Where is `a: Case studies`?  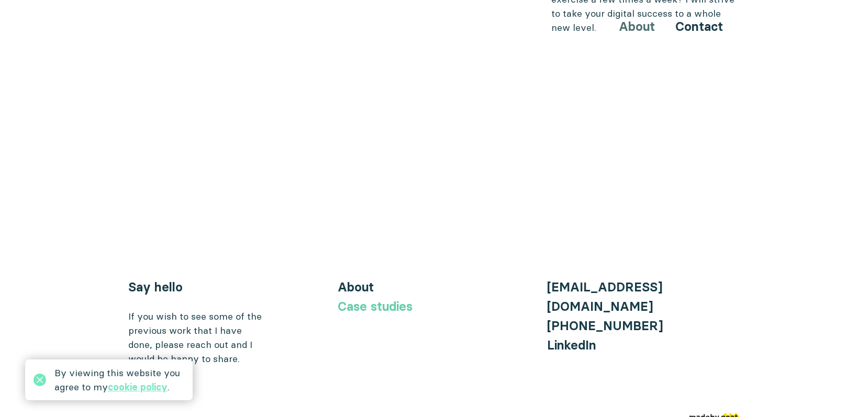
a: Case studies is located at coordinates (375, 306).